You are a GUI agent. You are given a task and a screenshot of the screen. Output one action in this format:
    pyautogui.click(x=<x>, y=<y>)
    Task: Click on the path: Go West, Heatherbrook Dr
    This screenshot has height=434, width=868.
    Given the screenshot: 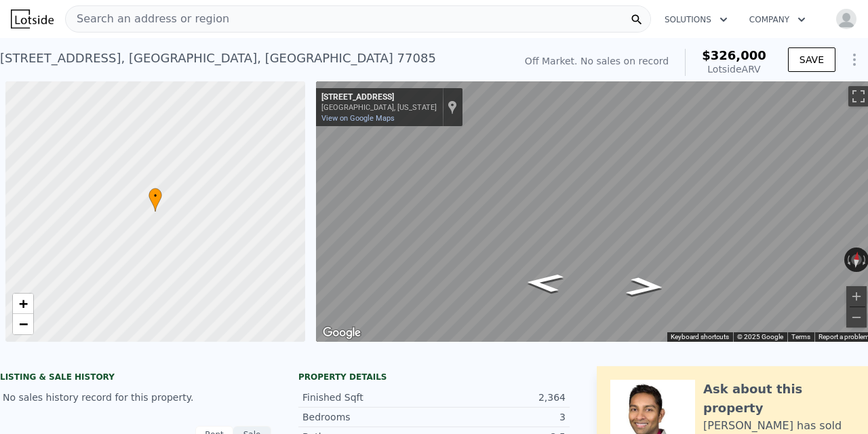 What is the action you would take?
    pyautogui.click(x=544, y=282)
    